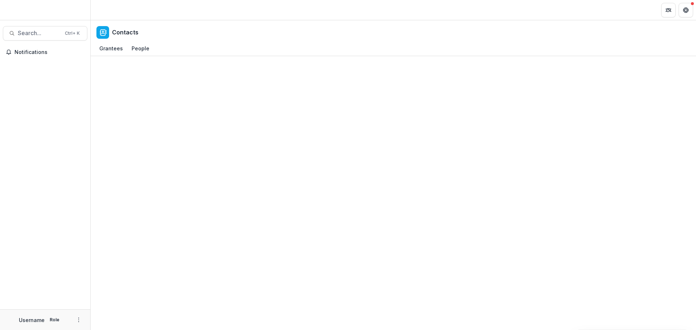 This screenshot has width=696, height=330. Describe the element at coordinates (32, 320) in the screenshot. I see `p: Username` at that location.